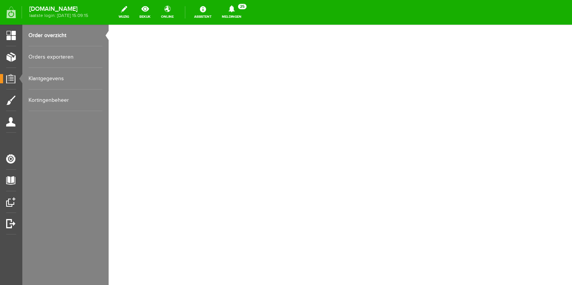 The width and height of the screenshot is (572, 285). Describe the element at coordinates (65, 79) in the screenshot. I see `a: Klantgegevens` at that location.